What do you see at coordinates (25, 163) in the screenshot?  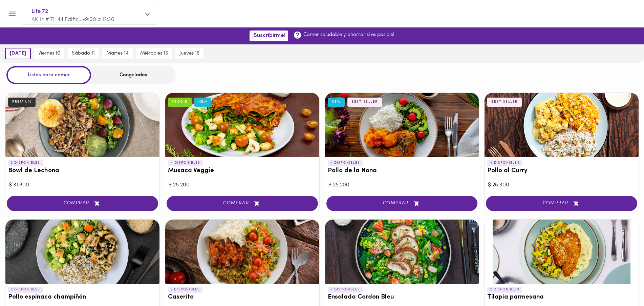 I see `p: 3 DISPONIBLES` at bounding box center [25, 163].